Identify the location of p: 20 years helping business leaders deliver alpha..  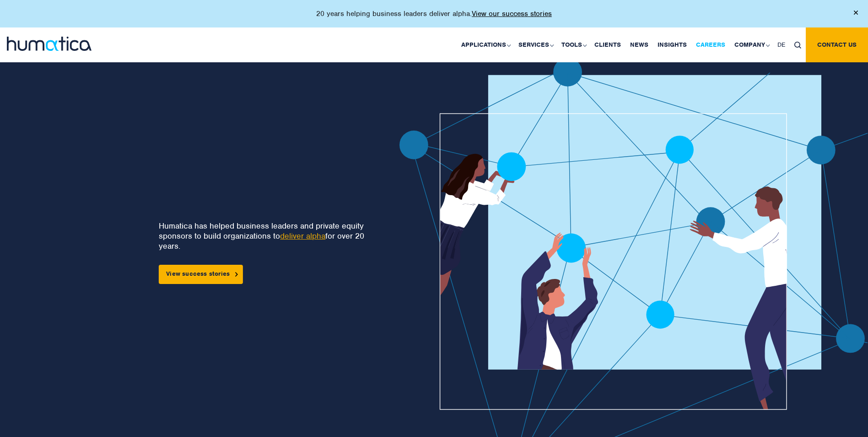
(434, 14).